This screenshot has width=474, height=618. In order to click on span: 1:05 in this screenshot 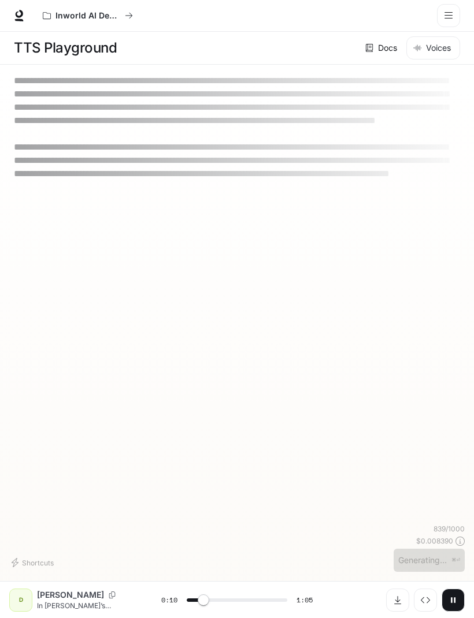, I will do `click(305, 601)`.